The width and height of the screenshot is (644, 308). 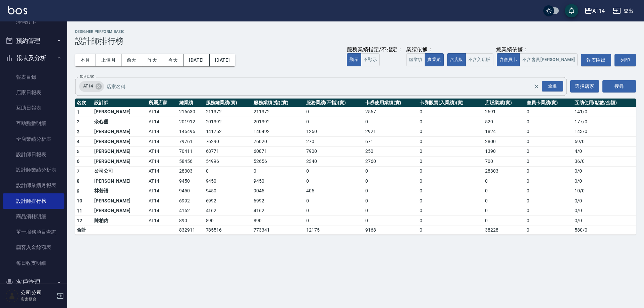 What do you see at coordinates (604, 103) in the screenshot?
I see `th: 互助使用(點數/金額)` at bounding box center [604, 103].